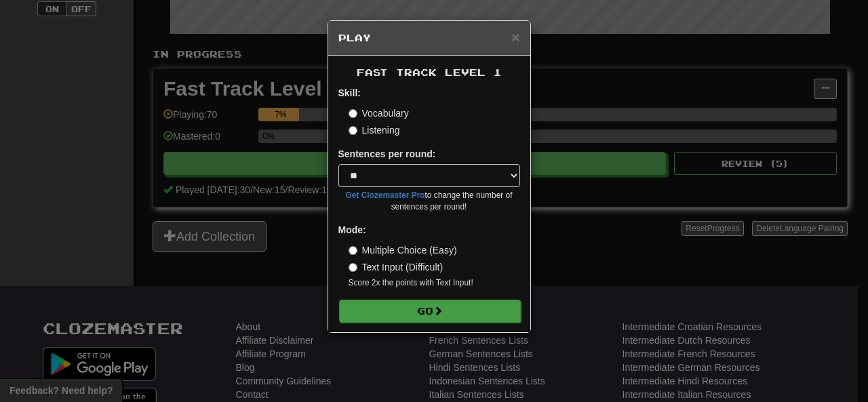 This screenshot has height=402, width=868. What do you see at coordinates (434, 283) in the screenshot?
I see `small: Score 2x the points with Text Input !` at bounding box center [434, 283].